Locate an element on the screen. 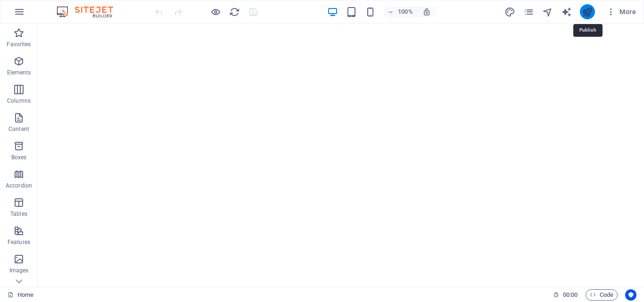 This screenshot has width=644, height=302. button: pages is located at coordinates (529, 12).